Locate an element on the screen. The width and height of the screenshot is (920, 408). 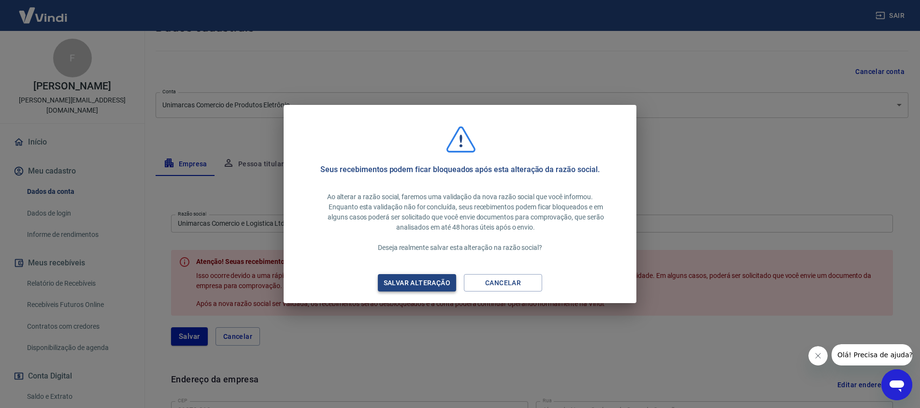
button: Cancelar is located at coordinates (503, 283).